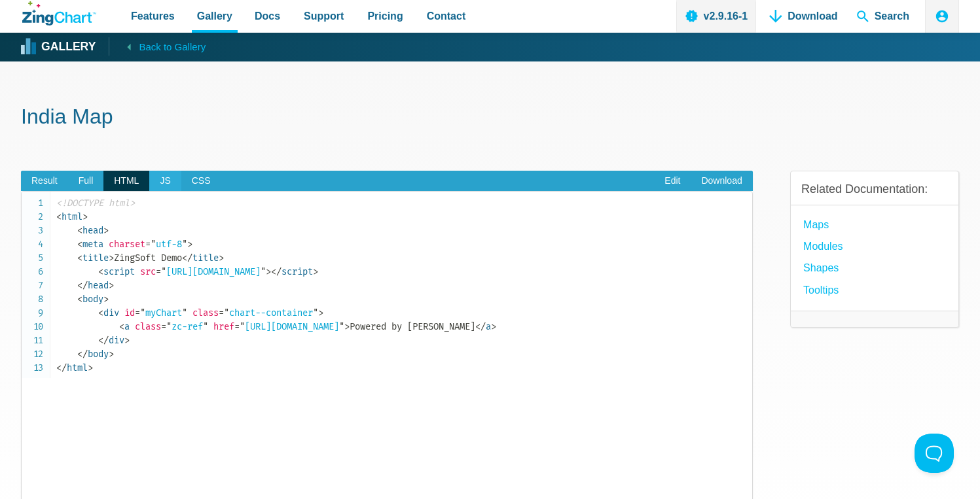 The image size is (980, 499). What do you see at coordinates (224, 327) in the screenshot?
I see `span: href` at bounding box center [224, 327].